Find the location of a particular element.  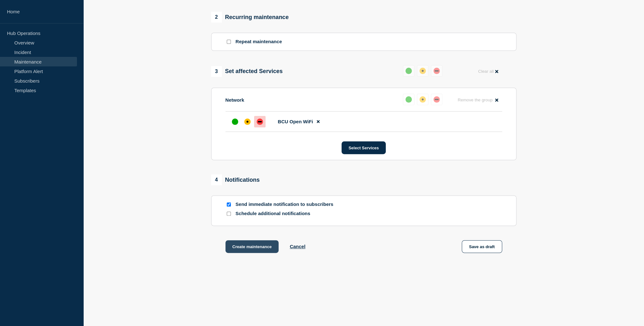

div: Set affected Services is located at coordinates (247, 71).